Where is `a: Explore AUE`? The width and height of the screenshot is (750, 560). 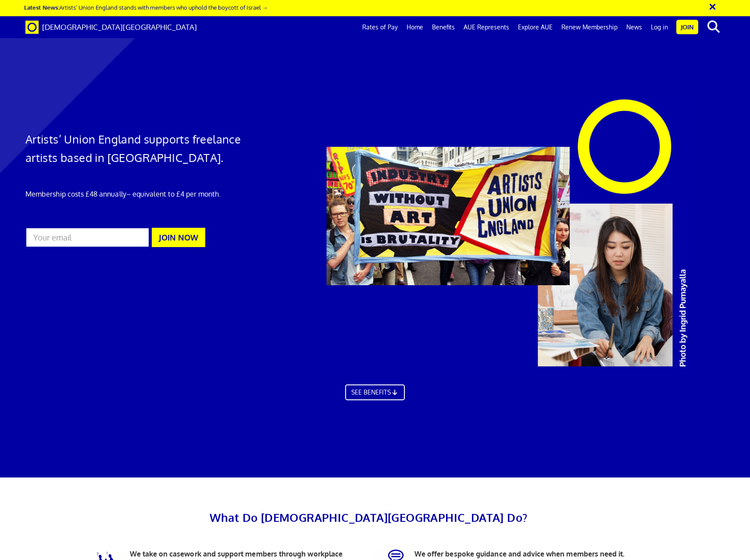
a: Explore AUE is located at coordinates (535, 27).